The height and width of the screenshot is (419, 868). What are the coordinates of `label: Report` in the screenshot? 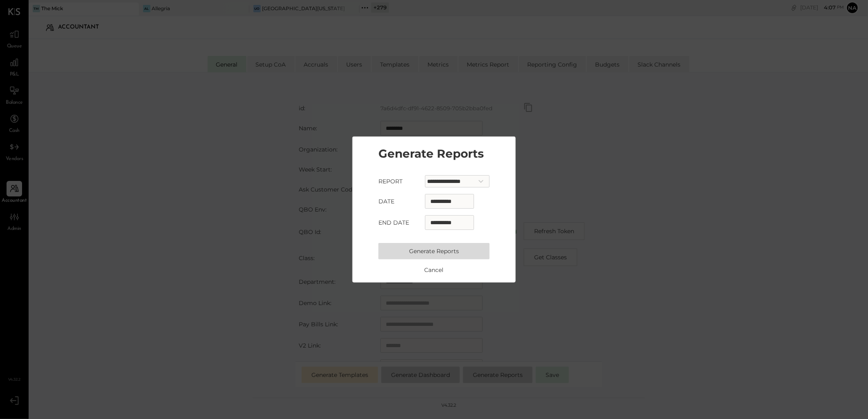 It's located at (396, 181).